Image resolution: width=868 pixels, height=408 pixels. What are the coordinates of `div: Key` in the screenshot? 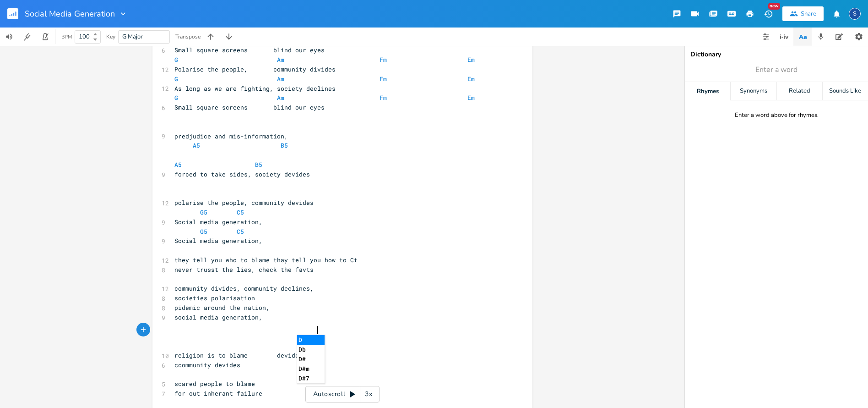 It's located at (111, 37).